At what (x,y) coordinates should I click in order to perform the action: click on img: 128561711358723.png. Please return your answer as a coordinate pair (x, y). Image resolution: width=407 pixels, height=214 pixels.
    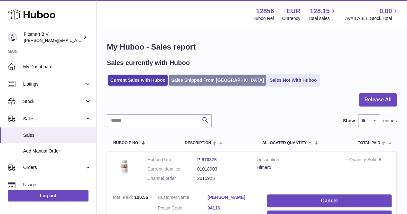
    Looking at the image, I should click on (125, 166).